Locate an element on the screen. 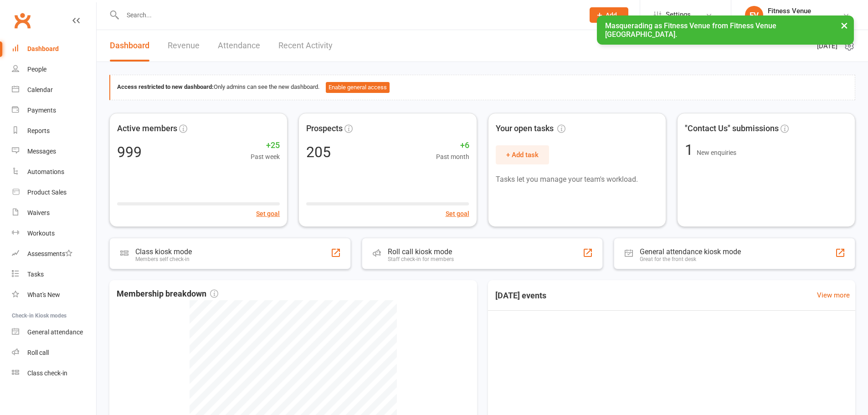  div: General attendance kiosk mode is located at coordinates (690, 251).